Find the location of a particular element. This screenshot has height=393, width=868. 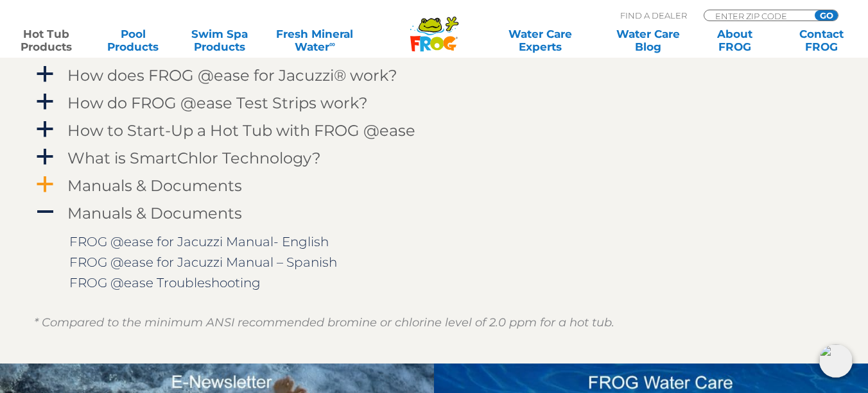

a: a How to Start-Up a Hot Tub with FROG @ease is located at coordinates (429, 130).